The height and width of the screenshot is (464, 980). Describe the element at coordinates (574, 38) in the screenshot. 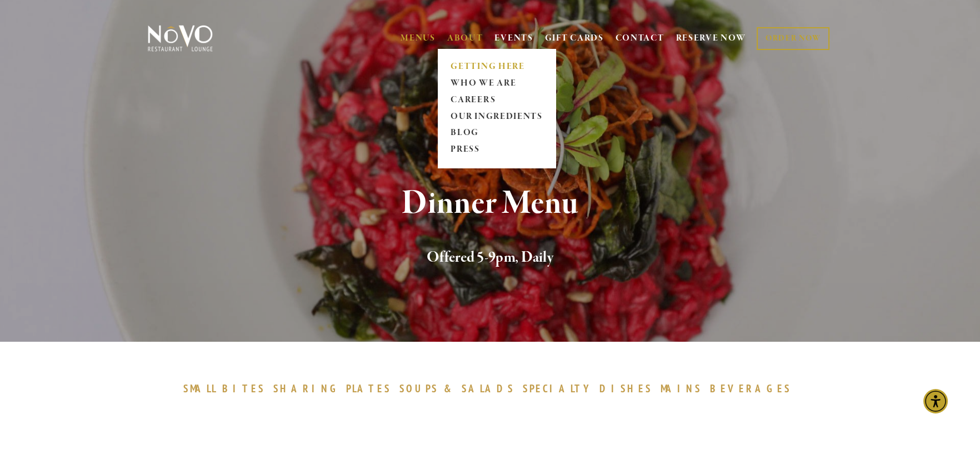

I see `a: GIFT CARDS` at that location.